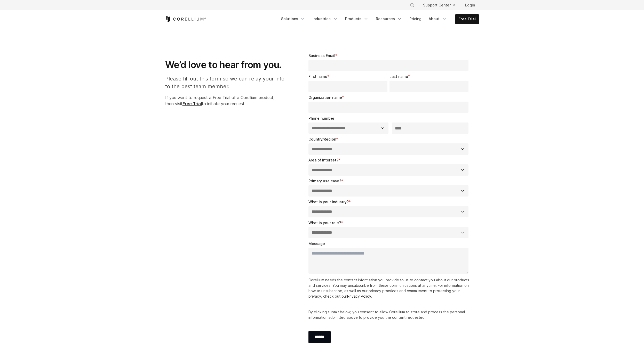 Image resolution: width=644 pixels, height=351 pixels. Describe the element at coordinates (359, 296) in the screenshot. I see `a: Privacy Policy` at that location.